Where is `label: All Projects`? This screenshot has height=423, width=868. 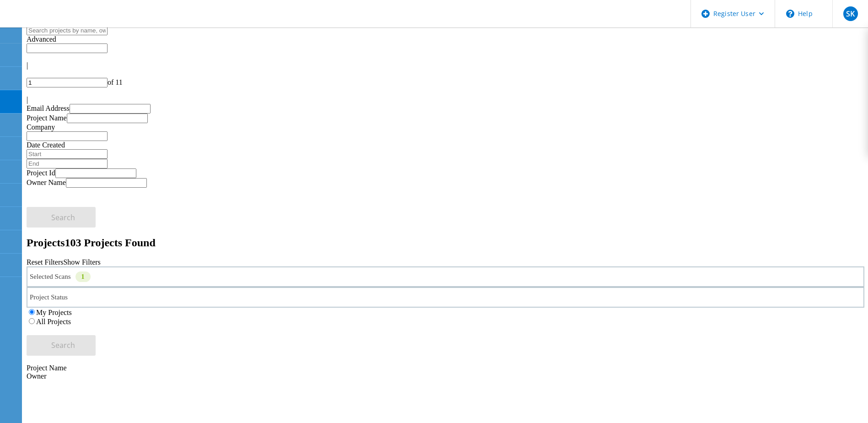
label: All Projects is located at coordinates (53, 321).